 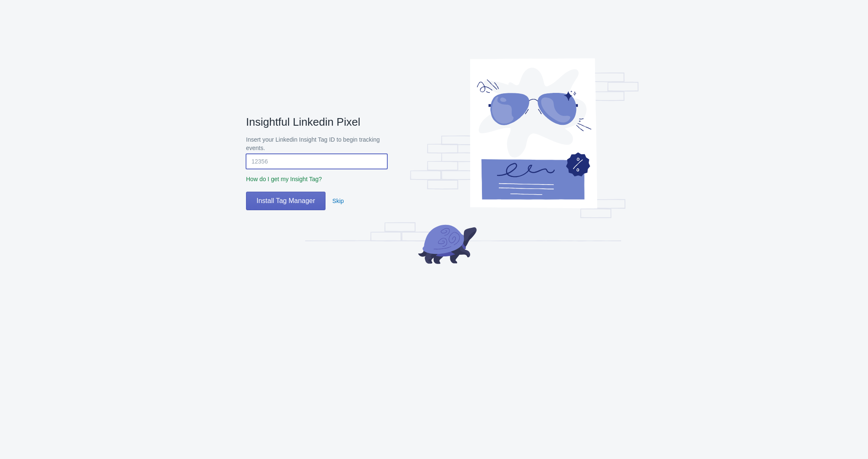 What do you see at coordinates (284, 179) in the screenshot?
I see `span: How do I get my Insight Tag?` at bounding box center [284, 179].